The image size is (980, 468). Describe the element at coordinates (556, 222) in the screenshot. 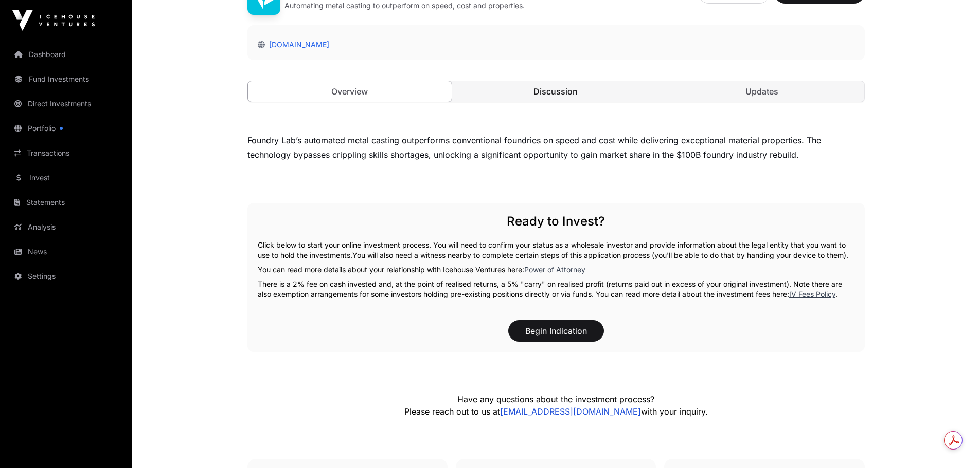

I see `h2: Ready to Invest?` at that location.